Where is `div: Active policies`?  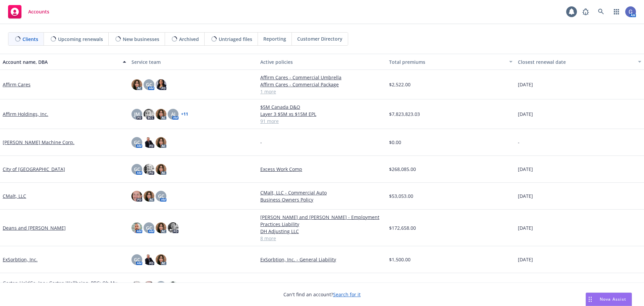
div: Active policies is located at coordinates (322, 62).